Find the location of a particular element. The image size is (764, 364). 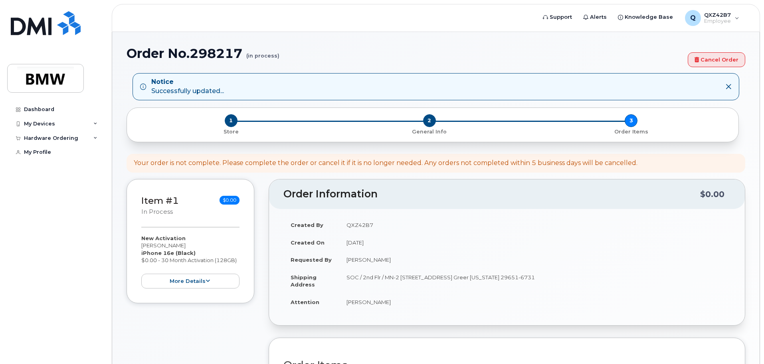

strong: Requested By is located at coordinates (311, 259).